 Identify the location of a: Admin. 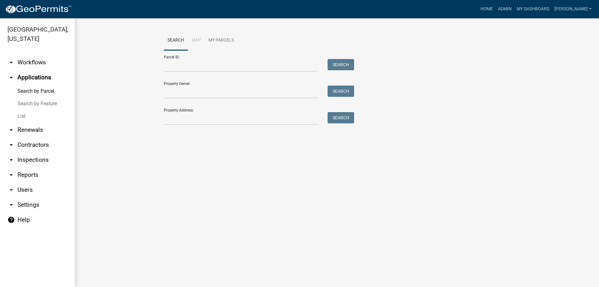
(505, 9).